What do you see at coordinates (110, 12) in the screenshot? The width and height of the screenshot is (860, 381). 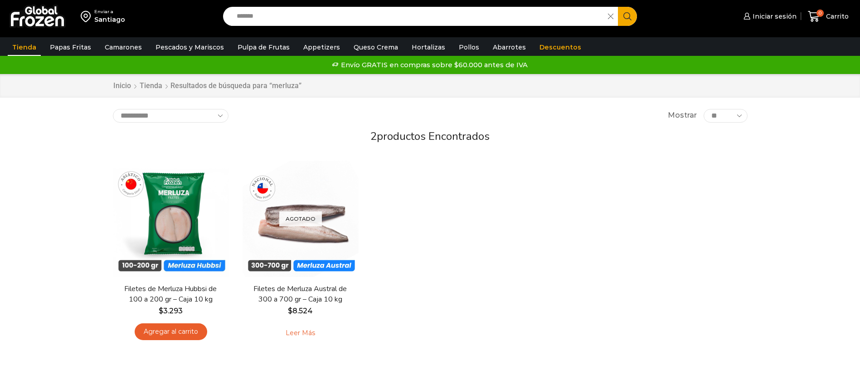 I see `div: Enviar a` at bounding box center [110, 12].